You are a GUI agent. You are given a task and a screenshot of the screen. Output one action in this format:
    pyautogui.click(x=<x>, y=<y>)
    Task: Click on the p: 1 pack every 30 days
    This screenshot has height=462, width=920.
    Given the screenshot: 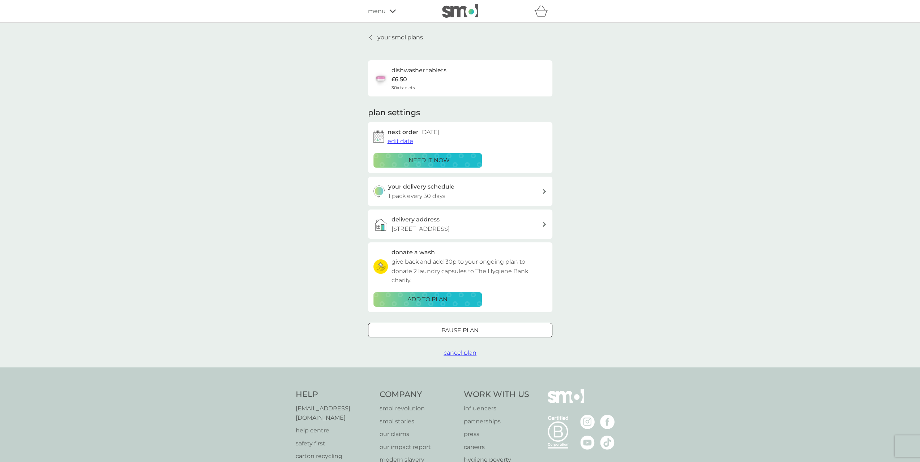 What is the action you would take?
    pyautogui.click(x=417, y=196)
    